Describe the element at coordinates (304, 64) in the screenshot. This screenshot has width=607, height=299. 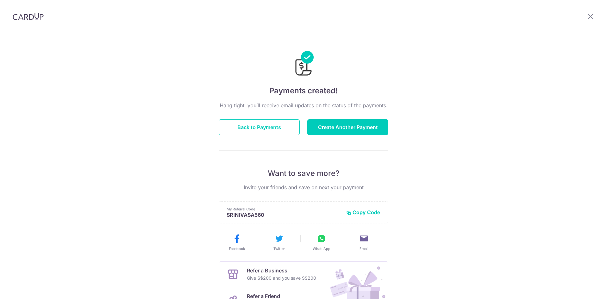
I see `img: Payments` at that location.